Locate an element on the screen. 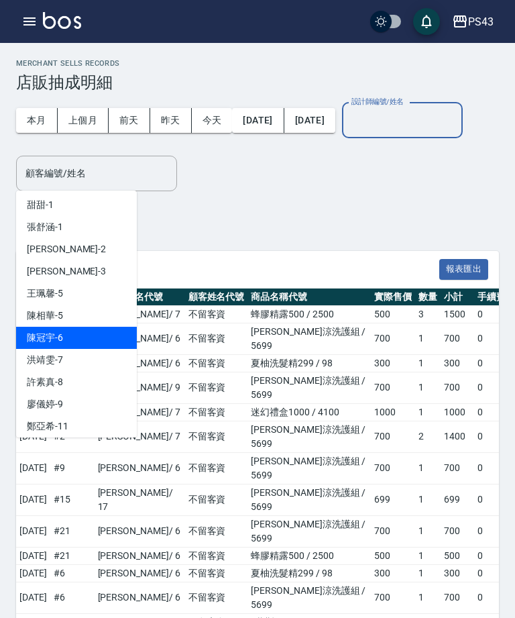 Image resolution: width=515 pixels, height=618 pixels. span: 甜甜 -1 is located at coordinates (40, 205).